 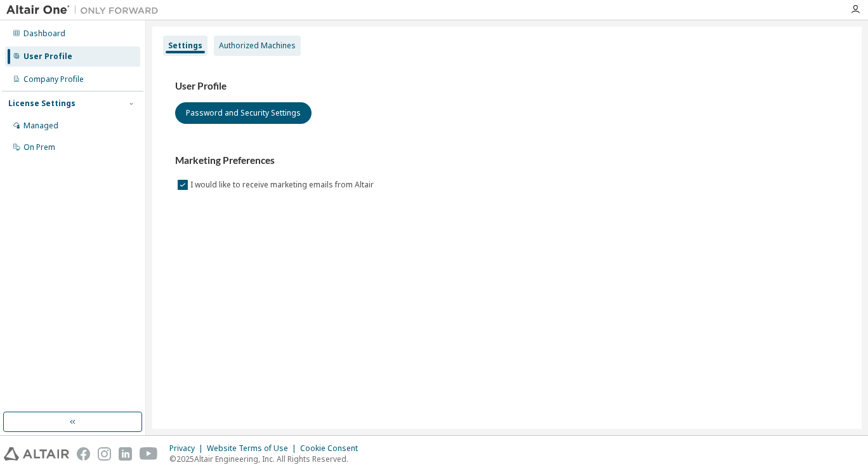 I want to click on div: Authorized Machines, so click(x=257, y=46).